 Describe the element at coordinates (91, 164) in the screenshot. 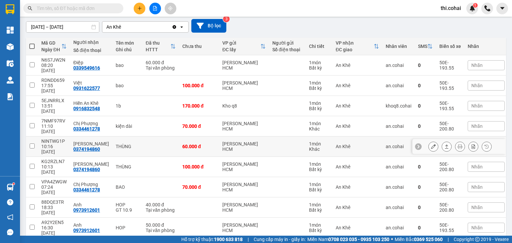

I see `div: lê vi` at that location.